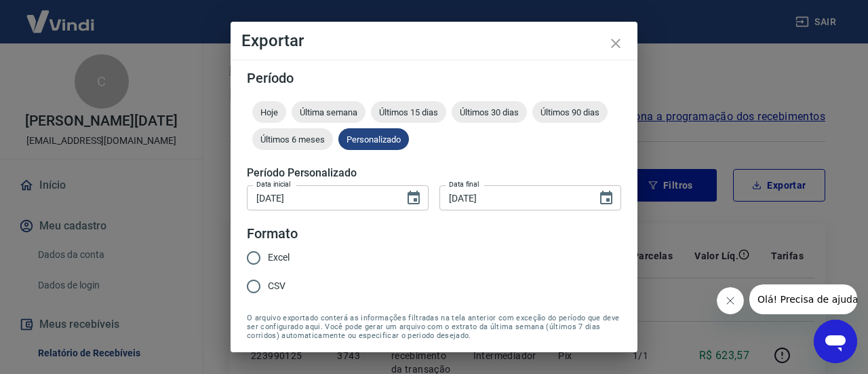 The image size is (868, 374). What do you see at coordinates (414, 198) in the screenshot?
I see `button: Choose date, selected date is 13 de ago de 2025` at bounding box center [414, 198].